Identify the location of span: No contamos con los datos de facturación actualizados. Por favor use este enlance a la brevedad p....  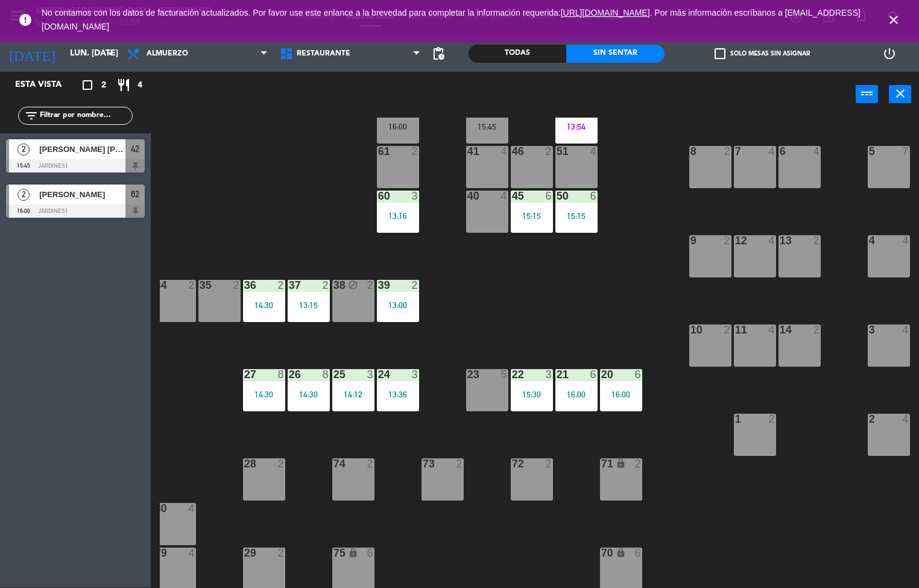
(451, 19).